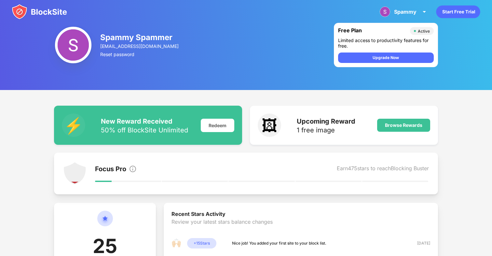  I want to click on img: circle-star.svg, so click(105, 222).